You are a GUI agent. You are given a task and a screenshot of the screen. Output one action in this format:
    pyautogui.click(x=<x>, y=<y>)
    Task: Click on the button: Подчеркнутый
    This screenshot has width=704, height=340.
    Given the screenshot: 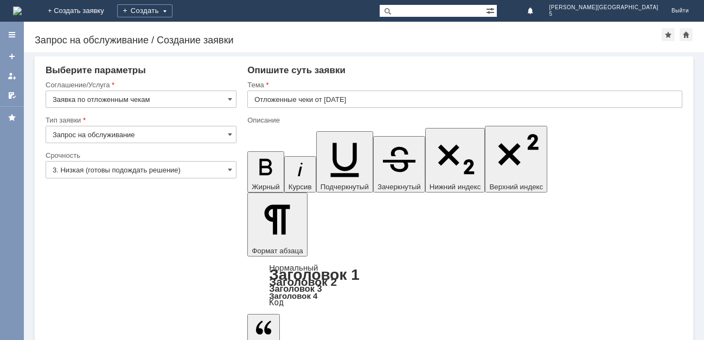 What is the action you would take?
    pyautogui.click(x=345, y=162)
    